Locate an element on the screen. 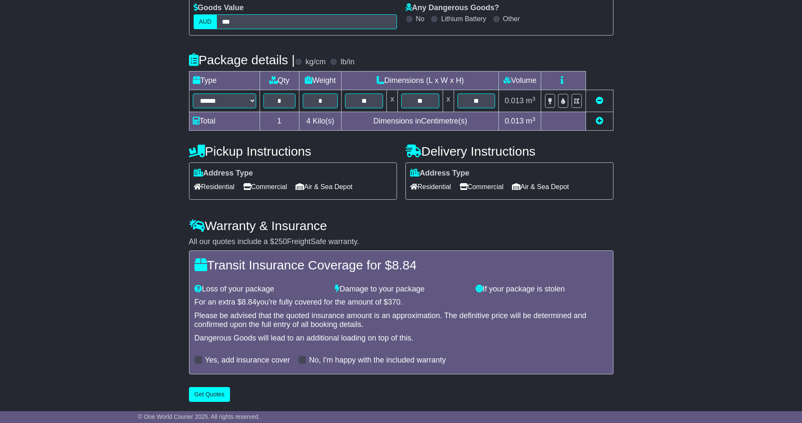 Image resolution: width=802 pixels, height=423 pixels. div: For an extra $ you're fully covered for the amount of $ . is located at coordinates (401, 302).